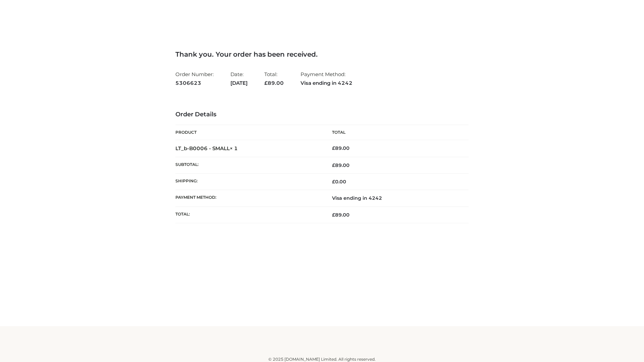  Describe the element at coordinates (322, 115) in the screenshot. I see `h3: Order Details` at that location.